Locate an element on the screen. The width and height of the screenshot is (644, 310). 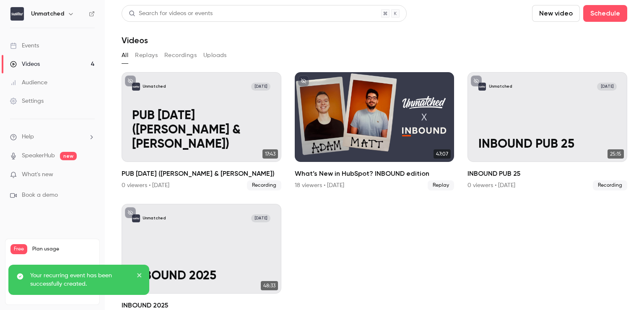
button: Recordings is located at coordinates (180, 56).